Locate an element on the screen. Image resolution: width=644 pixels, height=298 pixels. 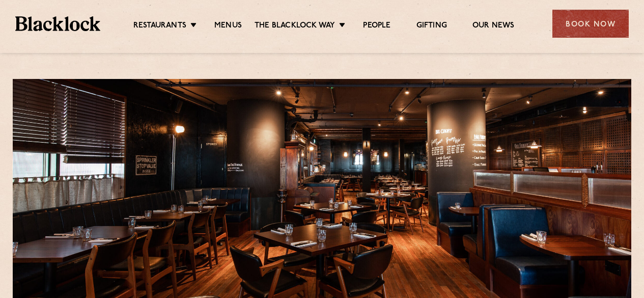
a: Menus is located at coordinates (228, 26).